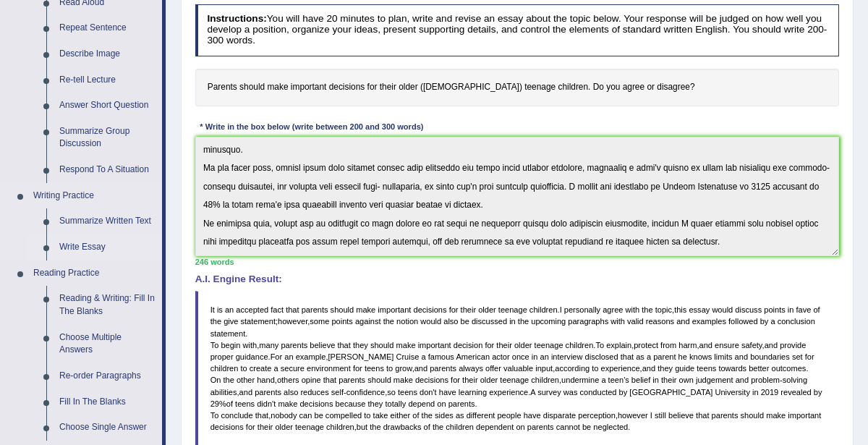  Describe the element at coordinates (288, 380) in the screenshot. I see `span: others` at that location.